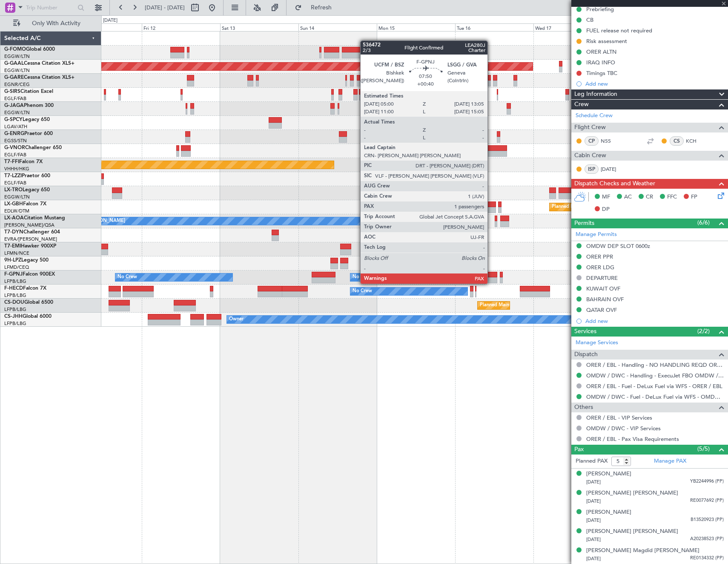 Image resolution: width=728 pixels, height=564 pixels. I want to click on a: LX-AOACitation Mustang, so click(35, 218).